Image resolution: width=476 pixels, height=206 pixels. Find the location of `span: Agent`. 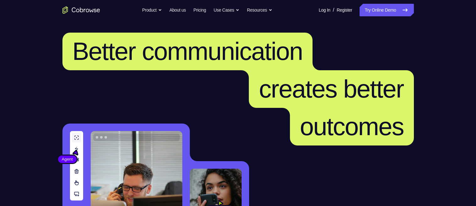

span: Agent is located at coordinates (67, 159).